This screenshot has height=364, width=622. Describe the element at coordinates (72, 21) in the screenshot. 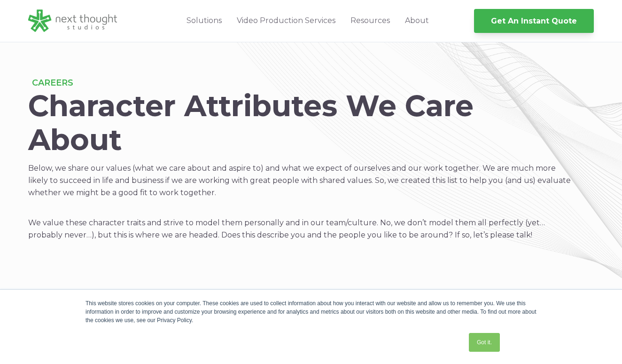

I see `img: Next Thought Studios Logo` at that location.